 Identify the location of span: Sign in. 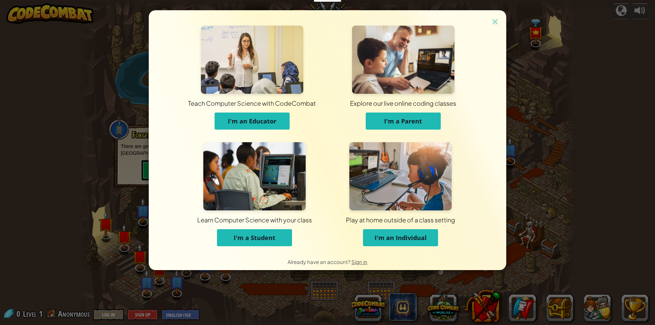
(359, 261).